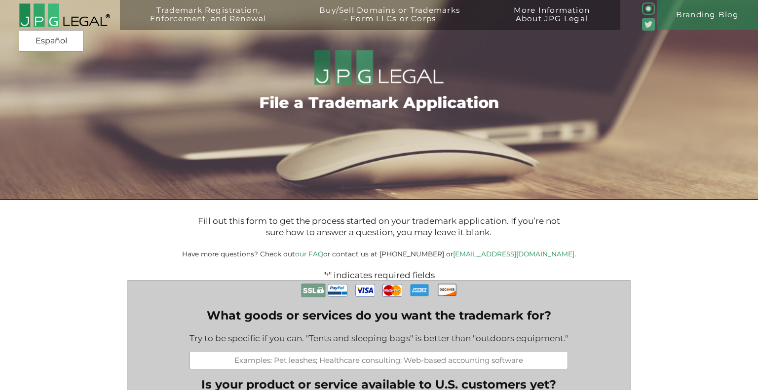 The image size is (758, 390). I want to click on p: Fill out this form to get the process started on your trademark application. If you’re not sure h..., so click(378, 227).